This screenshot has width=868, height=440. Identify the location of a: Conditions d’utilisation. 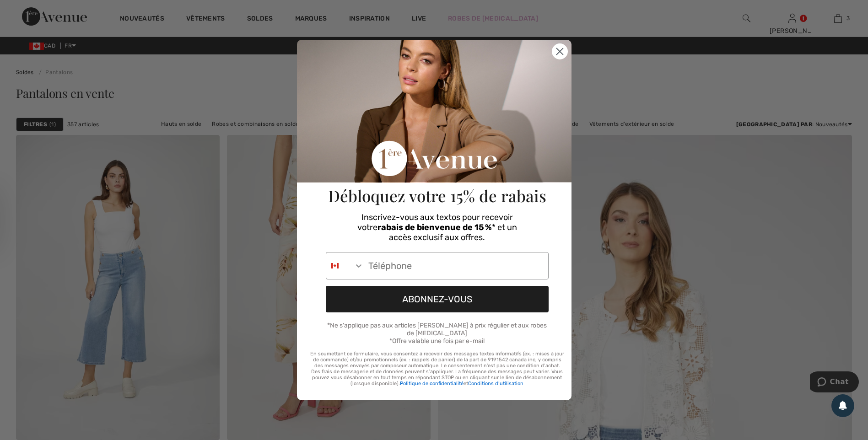
(496, 383).